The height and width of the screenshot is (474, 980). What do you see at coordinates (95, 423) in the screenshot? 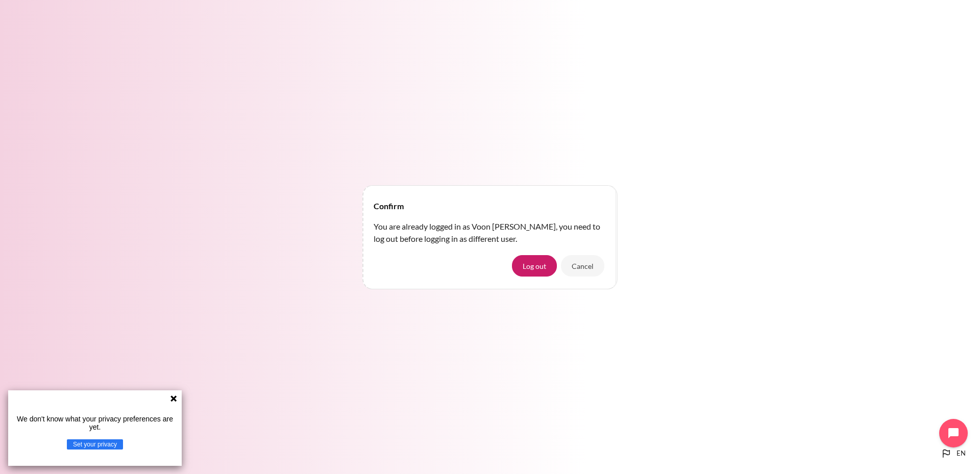
I see `p: We don't know what your privacy preferences are yet.` at bounding box center [95, 423].